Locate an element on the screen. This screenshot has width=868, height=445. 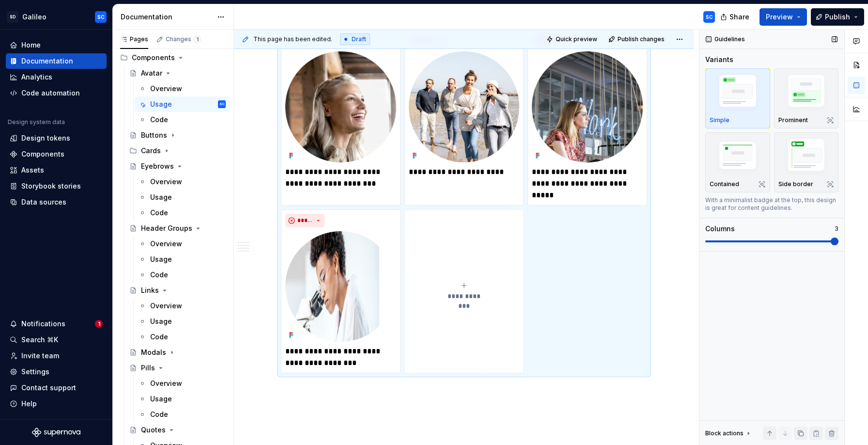
button: placeholderSide border is located at coordinates (806, 163).